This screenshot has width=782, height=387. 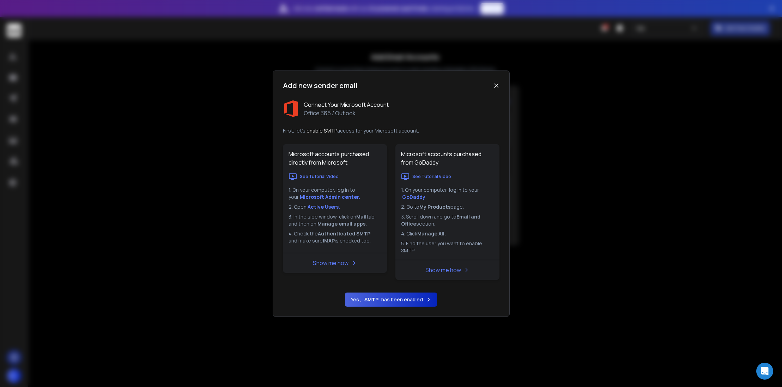 What do you see at coordinates (320, 86) in the screenshot?
I see `h1: Add new sender email` at bounding box center [320, 86].